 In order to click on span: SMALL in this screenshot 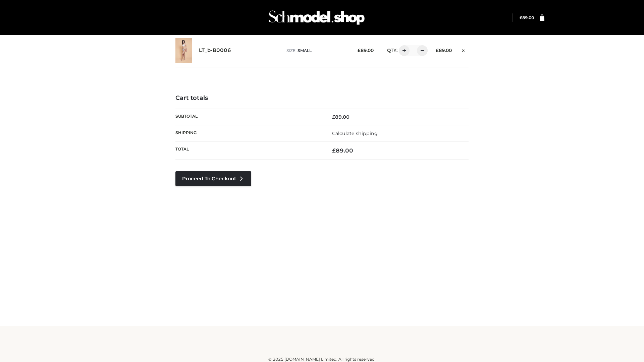, I will do `click(305, 51)`.